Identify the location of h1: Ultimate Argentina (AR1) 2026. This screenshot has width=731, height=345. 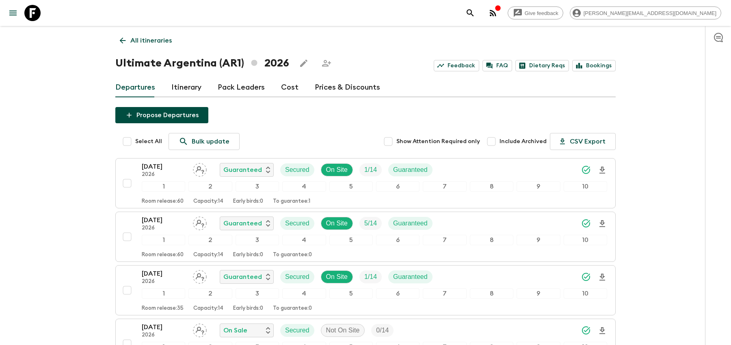
(202, 63).